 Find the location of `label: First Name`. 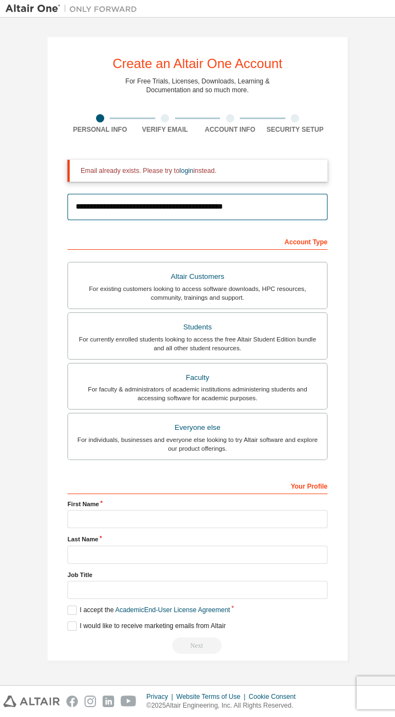

label: First Name is located at coordinates (198, 504).